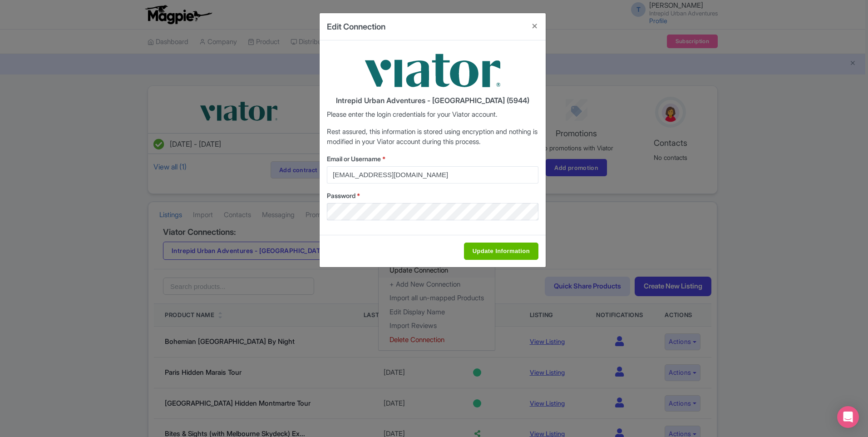  What do you see at coordinates (433, 137) in the screenshot?
I see `p: Rest assured, this information is stored using encryption and nothing is modified in your Viator ...` at bounding box center [433, 137].